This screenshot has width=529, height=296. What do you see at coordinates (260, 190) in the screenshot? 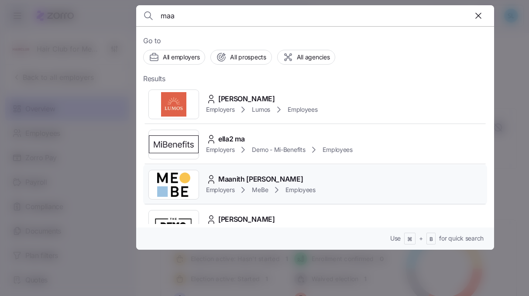
I see `span: MeBe` at bounding box center [260, 190].